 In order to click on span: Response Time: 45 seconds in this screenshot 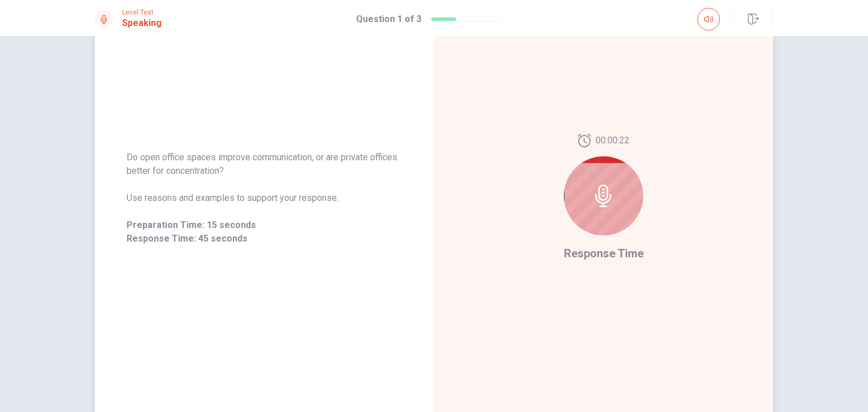, I will do `click(264, 239)`.